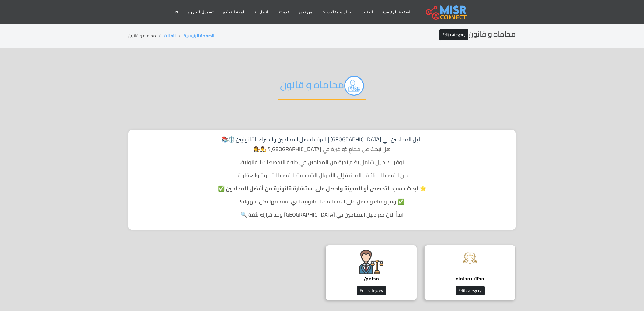  Describe the element at coordinates (261, 12) in the screenshot. I see `a: اتصل بنا` at that location.